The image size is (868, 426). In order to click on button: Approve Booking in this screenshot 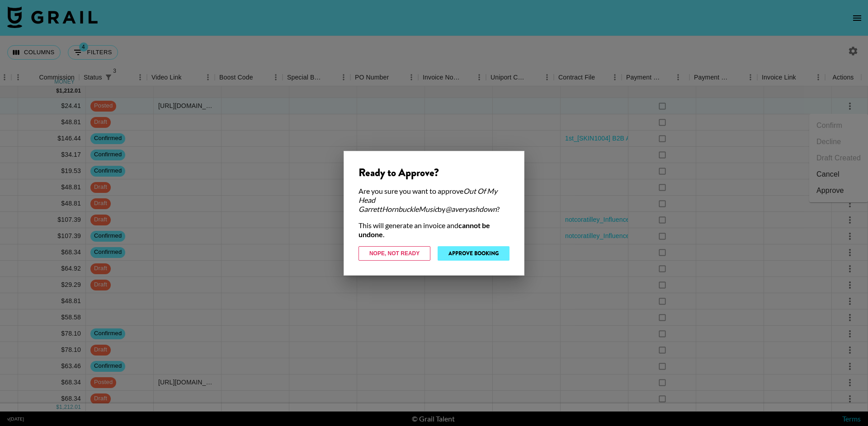, I will do `click(474, 254)`.